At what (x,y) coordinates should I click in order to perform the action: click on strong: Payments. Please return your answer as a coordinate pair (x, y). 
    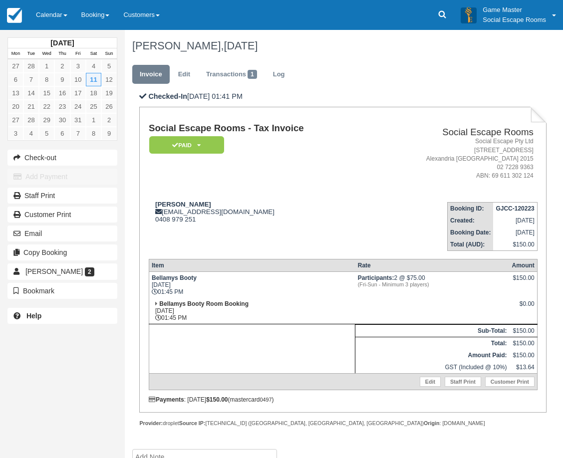
    Looking at the image, I should click on (166, 400).